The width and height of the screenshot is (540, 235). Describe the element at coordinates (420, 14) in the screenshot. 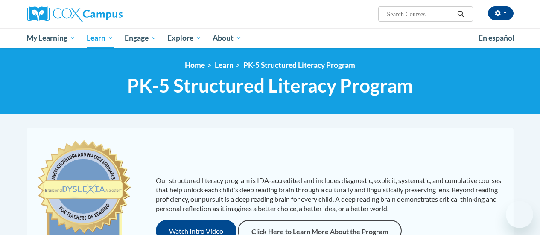

I see `input: Search Courses` at that location.